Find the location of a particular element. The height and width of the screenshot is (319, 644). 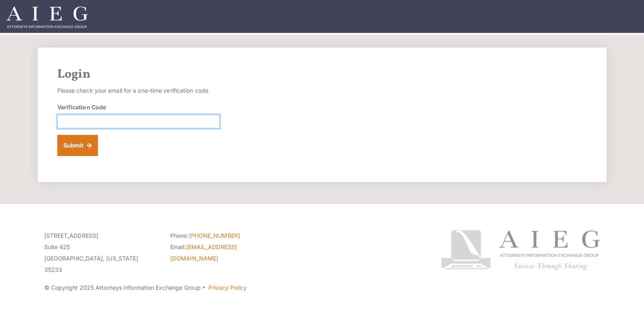

p: © Copyright 2025 Attorneys Information Exchange Group is located at coordinates (227, 288).